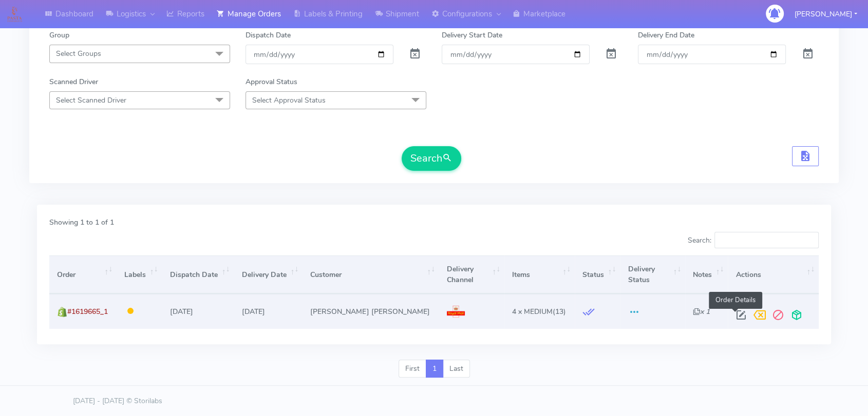  I want to click on label: Approval Status, so click(271, 81).